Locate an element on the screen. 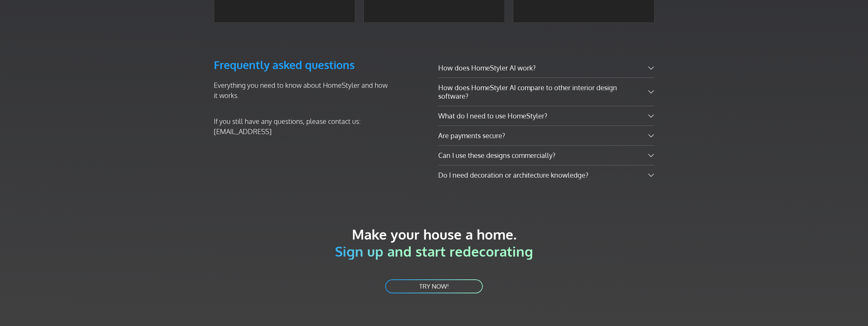 The width and height of the screenshot is (868, 326). h3: Frequently asked questions is located at coordinates (303, 65).